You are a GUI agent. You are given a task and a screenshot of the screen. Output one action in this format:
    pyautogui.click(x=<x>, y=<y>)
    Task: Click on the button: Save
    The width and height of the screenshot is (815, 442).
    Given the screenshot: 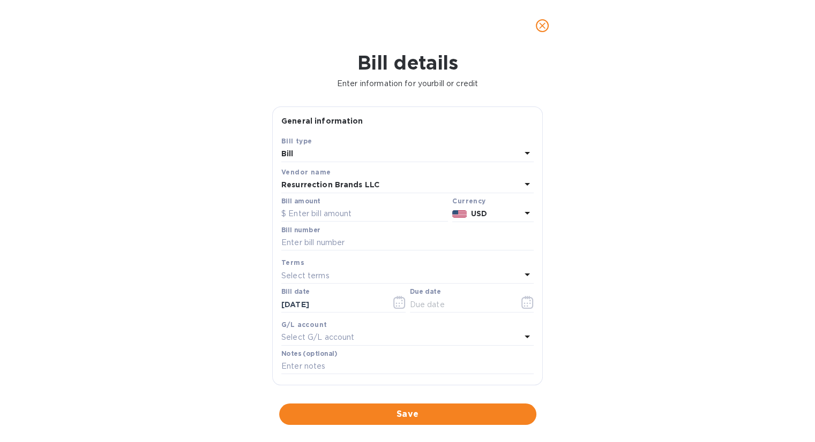 What is the action you would take?
    pyautogui.click(x=408, y=415)
    